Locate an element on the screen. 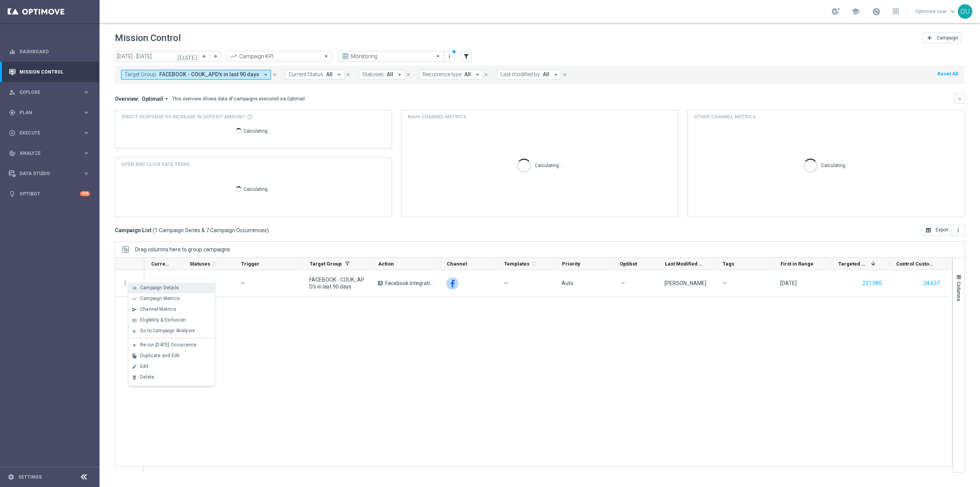  span: keyboard_arrow_down is located at coordinates (953, 12).